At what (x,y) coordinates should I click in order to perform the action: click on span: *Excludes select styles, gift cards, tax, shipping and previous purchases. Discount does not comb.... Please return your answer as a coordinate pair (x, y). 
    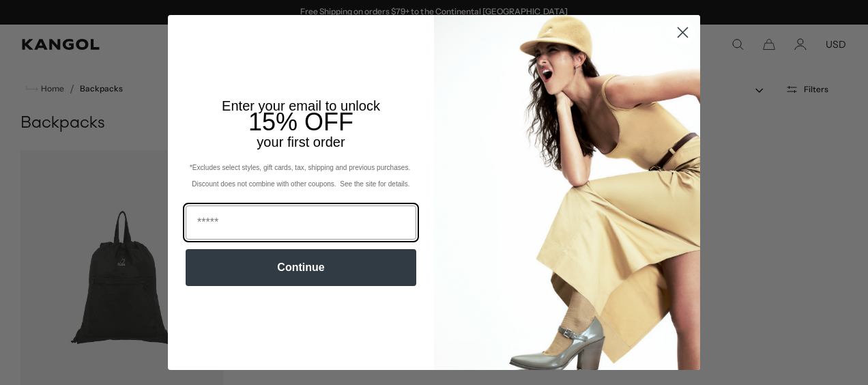
    Looking at the image, I should click on (301, 175).